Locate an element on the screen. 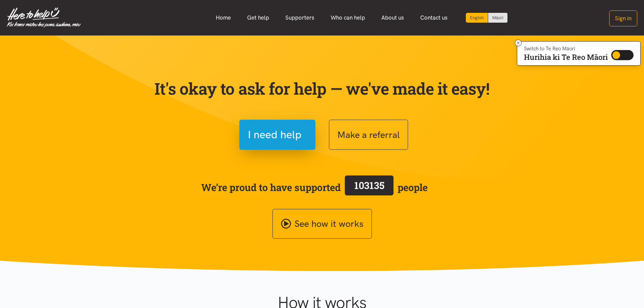 This screenshot has width=644, height=308. button: Make a referral is located at coordinates (368, 135).